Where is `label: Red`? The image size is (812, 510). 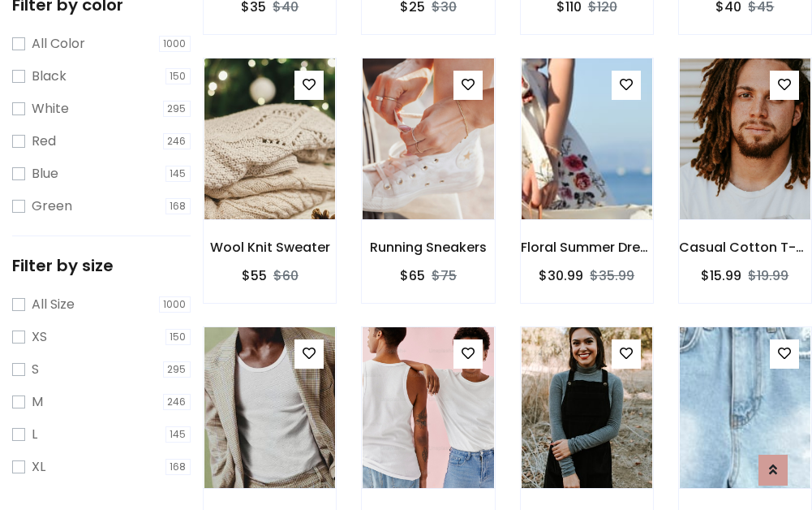 label: Red is located at coordinates (44, 141).